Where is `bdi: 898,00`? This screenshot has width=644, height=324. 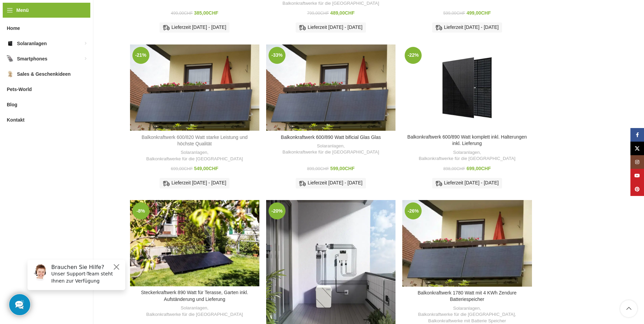 bdi: 898,00 is located at coordinates (454, 169).